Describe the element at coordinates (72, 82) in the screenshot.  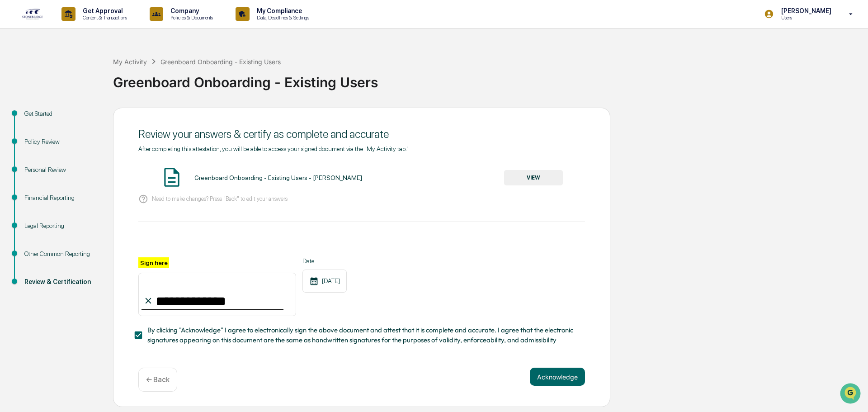
I see `div: We're available if you need us!` at that location.